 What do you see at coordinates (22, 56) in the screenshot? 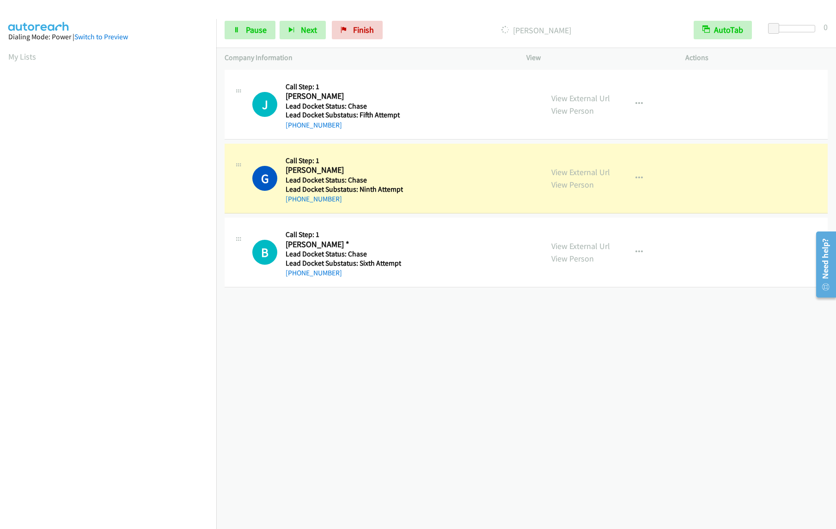
I see `a: My Lists` at bounding box center [22, 56].